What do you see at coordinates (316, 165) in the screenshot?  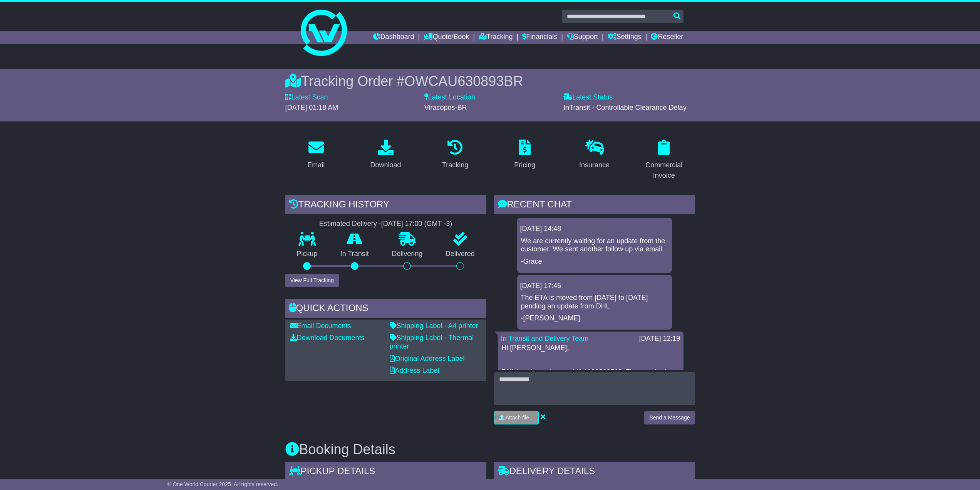 I see `div: Email` at bounding box center [316, 165].